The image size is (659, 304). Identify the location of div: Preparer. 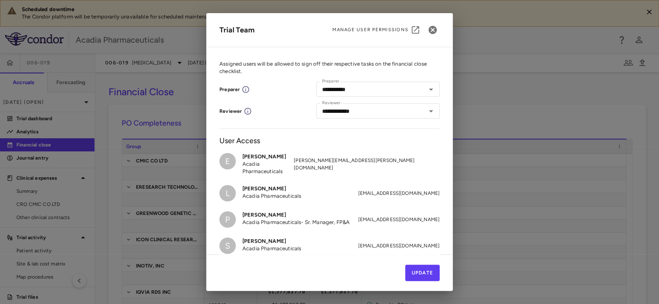
(230, 90).